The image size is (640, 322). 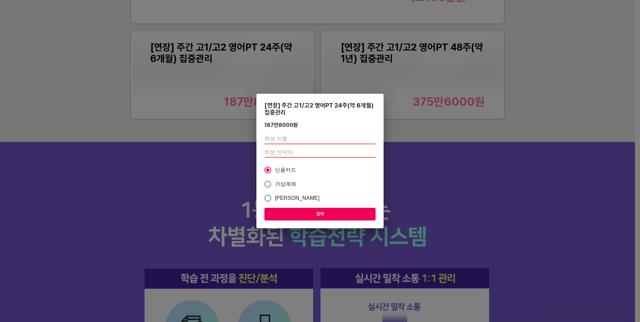 What do you see at coordinates (320, 214) in the screenshot?
I see `span: 결제` at bounding box center [320, 214].